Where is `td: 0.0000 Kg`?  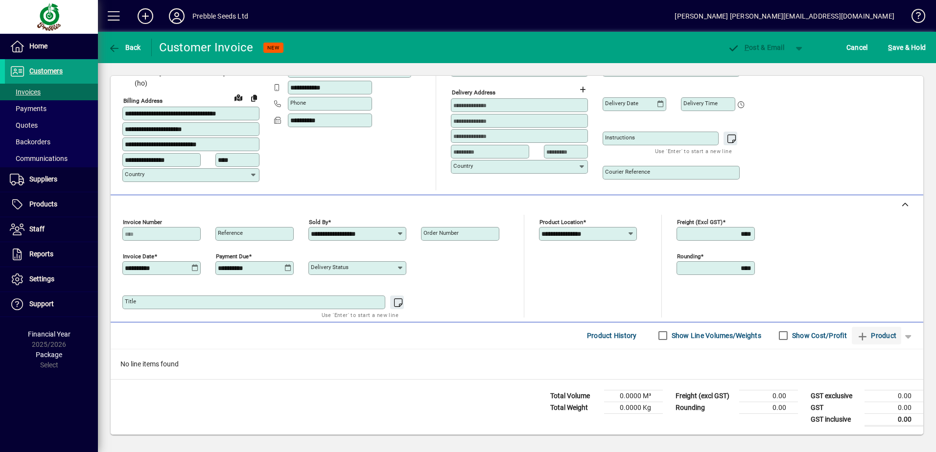 td: 0.0000 Kg is located at coordinates (633, 408).